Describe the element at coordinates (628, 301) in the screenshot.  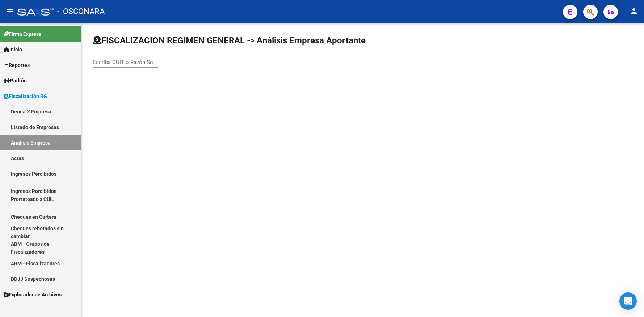
I see `div: Open Intercom Messenger` at that location.